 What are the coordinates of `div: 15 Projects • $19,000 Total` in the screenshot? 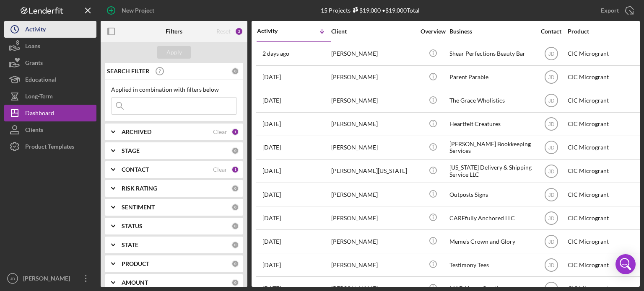 It's located at (370, 10).